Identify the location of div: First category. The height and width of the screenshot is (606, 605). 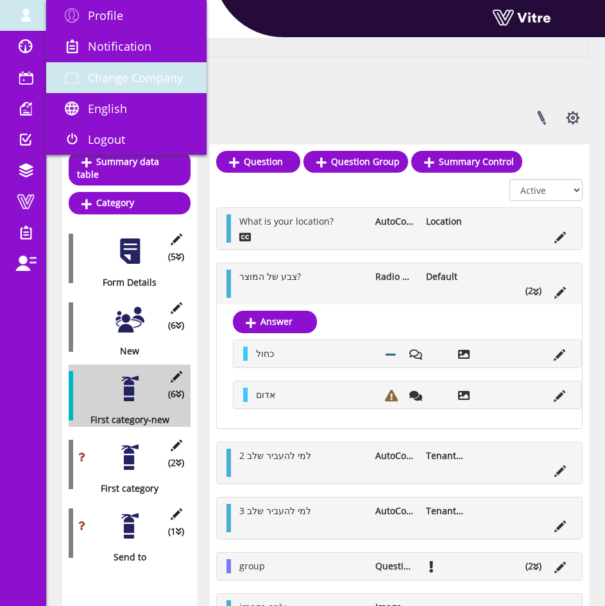
(125, 489).